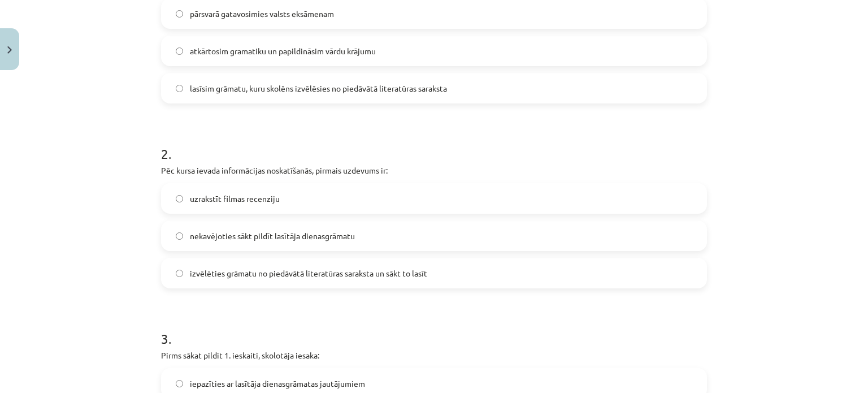 Image resolution: width=868 pixels, height=393 pixels. What do you see at coordinates (179, 88) in the screenshot?
I see `input: lasīsim grāmatu, kuru skolēns izvēlēsies no piedāvātā literatūras saraksta` at bounding box center [179, 88].